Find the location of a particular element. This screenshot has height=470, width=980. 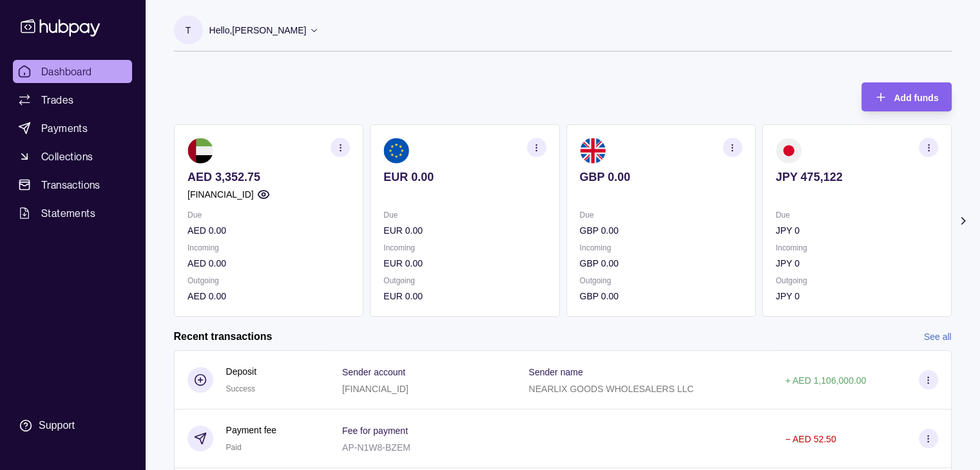

span: Trades is located at coordinates (57, 100).